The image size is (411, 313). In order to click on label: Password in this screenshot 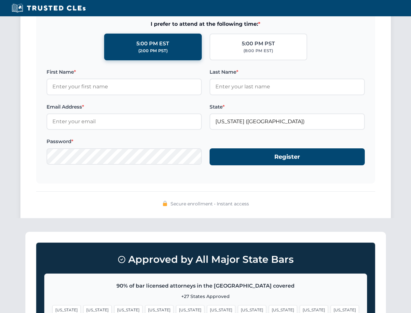, I will do `click(124, 141)`.